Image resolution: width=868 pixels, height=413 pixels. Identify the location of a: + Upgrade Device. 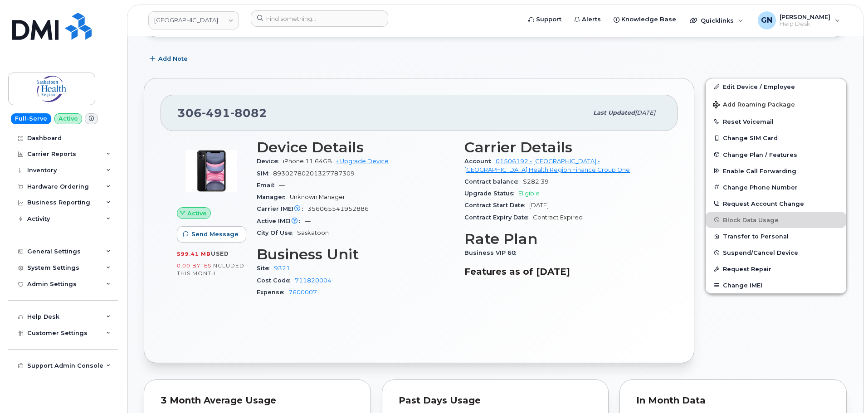
(362, 161).